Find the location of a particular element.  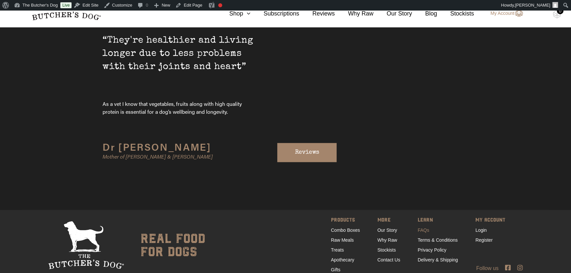

div: Follow us is located at coordinates (286, 268).